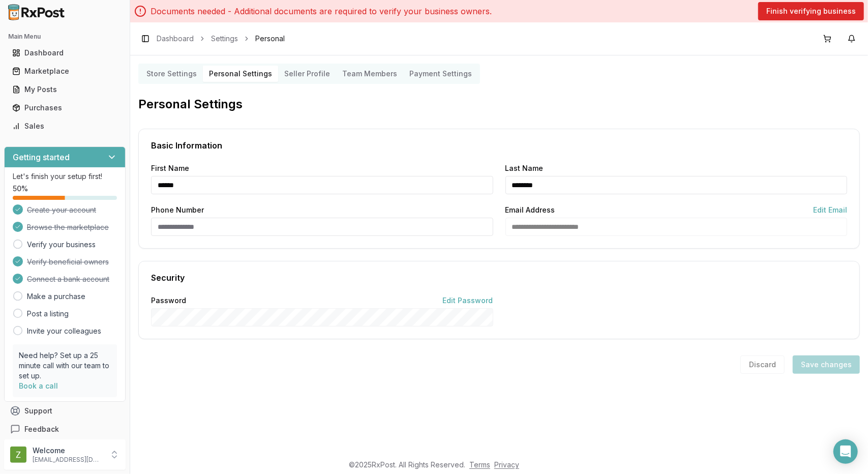 Image resolution: width=868 pixels, height=474 pixels. I want to click on nav: breadcrumb, so click(221, 38).